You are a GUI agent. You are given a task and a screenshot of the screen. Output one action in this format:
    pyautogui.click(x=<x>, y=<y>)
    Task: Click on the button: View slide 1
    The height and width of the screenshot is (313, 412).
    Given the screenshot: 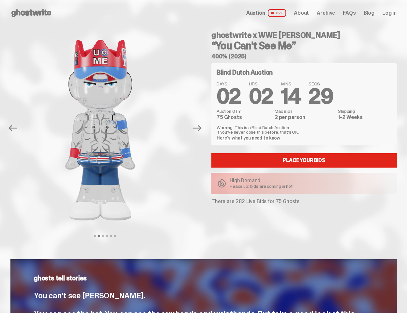 What is the action you would take?
    pyautogui.click(x=95, y=236)
    